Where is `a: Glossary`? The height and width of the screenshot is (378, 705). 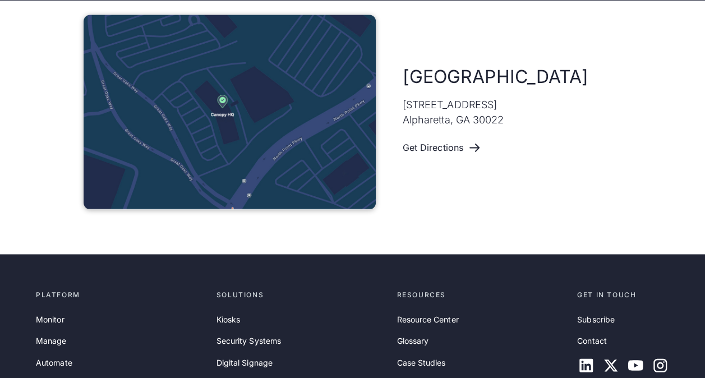 a: Glossary is located at coordinates (412, 341).